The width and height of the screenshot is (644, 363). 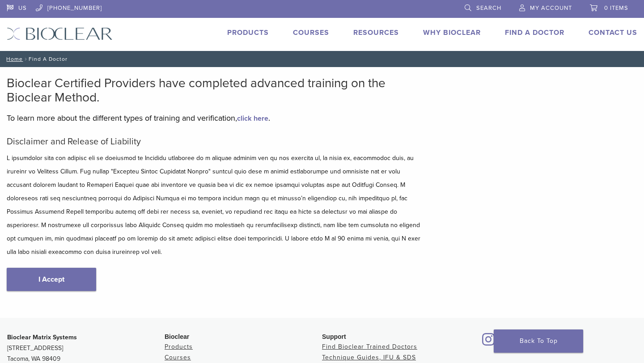 I want to click on a: Why Bioclear, so click(x=452, y=33).